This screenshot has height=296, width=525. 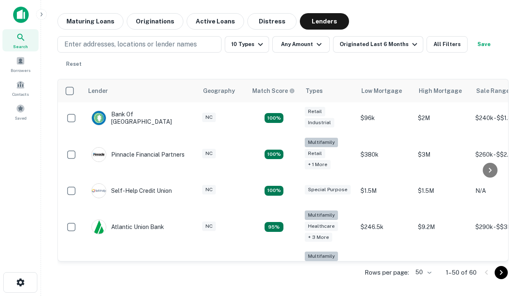 I want to click on button: Reset, so click(x=74, y=64).